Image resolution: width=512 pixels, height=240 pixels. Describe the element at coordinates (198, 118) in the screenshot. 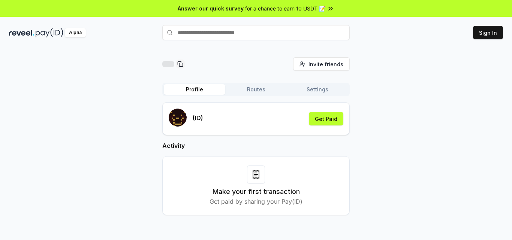

I see `p: (ID)` at that location.